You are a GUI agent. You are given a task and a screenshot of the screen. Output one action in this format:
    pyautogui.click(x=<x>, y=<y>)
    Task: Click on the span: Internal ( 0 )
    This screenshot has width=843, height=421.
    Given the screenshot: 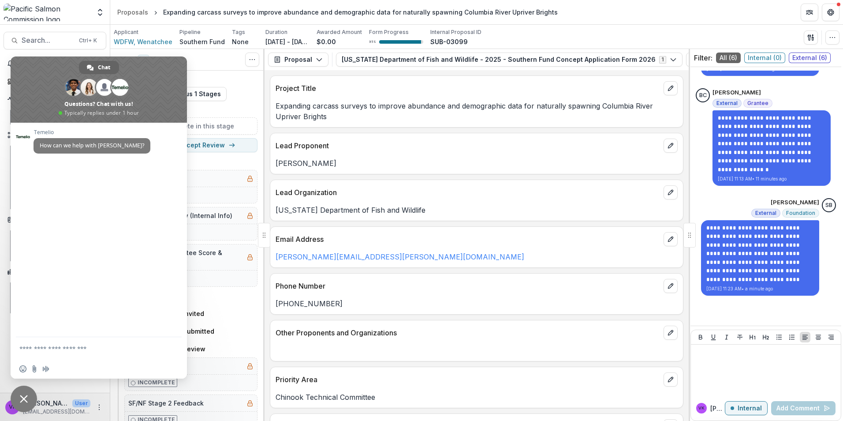 What is the action you would take?
    pyautogui.click(x=765, y=58)
    